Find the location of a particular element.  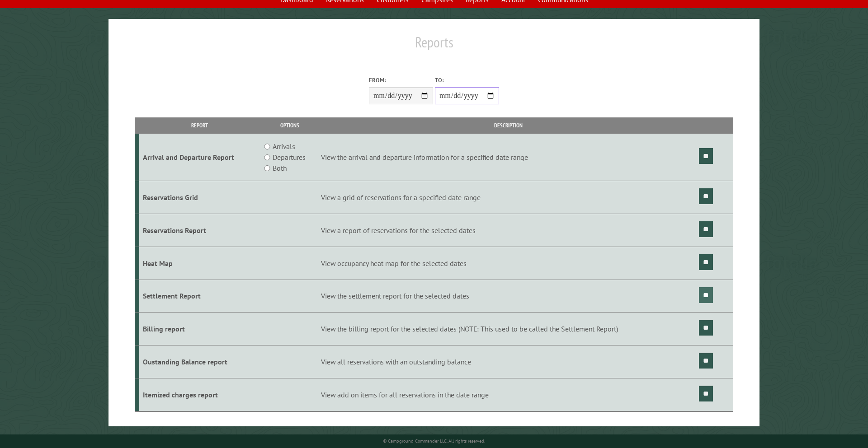

td: View the settlement report for the selected dates is located at coordinates (508, 296).